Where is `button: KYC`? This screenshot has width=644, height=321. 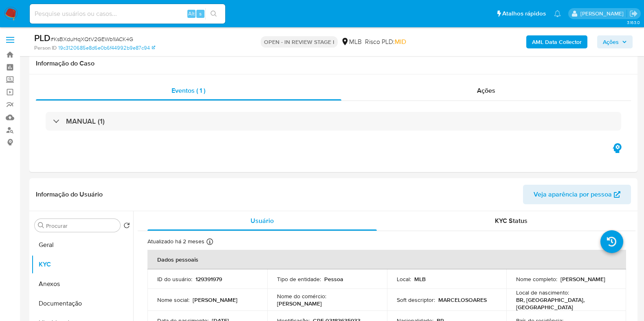 button: KYC is located at coordinates (82, 265).